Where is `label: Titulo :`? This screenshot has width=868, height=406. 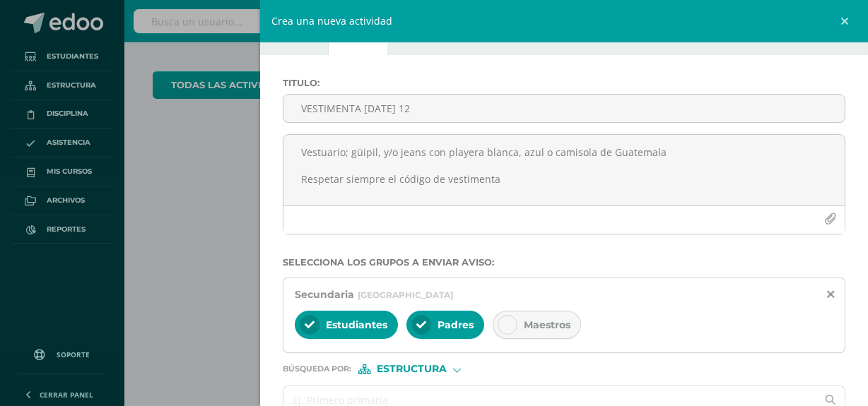
label: Titulo : is located at coordinates (564, 82).